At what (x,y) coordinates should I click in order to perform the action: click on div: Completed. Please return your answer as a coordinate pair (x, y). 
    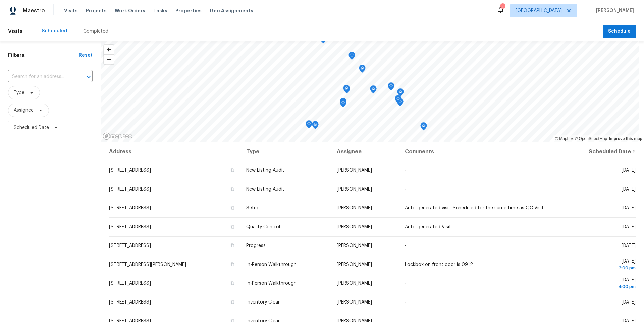
    Looking at the image, I should click on (96, 31).